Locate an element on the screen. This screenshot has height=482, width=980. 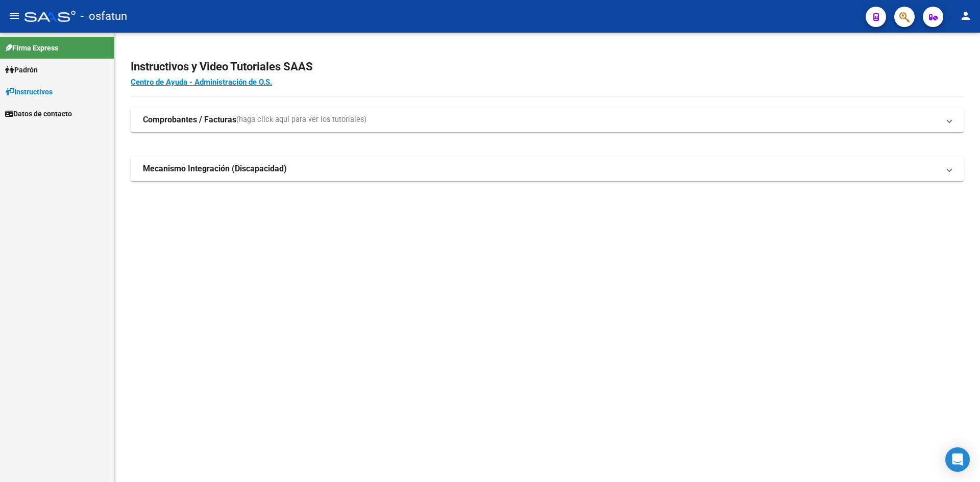
div: Open Intercom Messenger is located at coordinates (958, 460).